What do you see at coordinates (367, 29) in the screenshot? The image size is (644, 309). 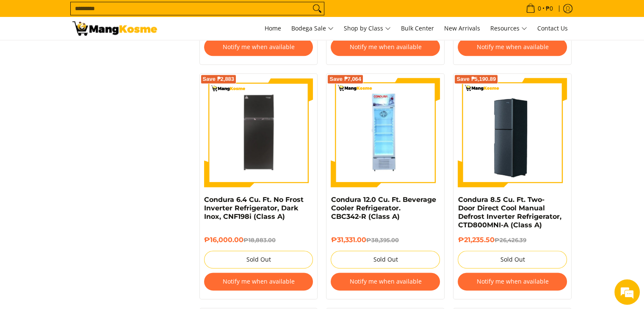 I see `span: Shop by Class` at bounding box center [367, 29].